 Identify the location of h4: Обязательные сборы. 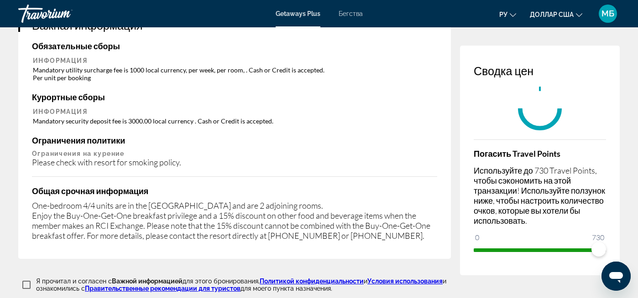
(234, 46).